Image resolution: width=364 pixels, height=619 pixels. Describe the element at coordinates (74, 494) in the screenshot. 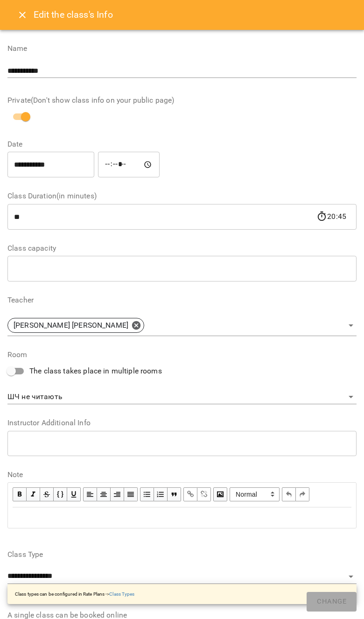

I see `button: Underline` at that location.